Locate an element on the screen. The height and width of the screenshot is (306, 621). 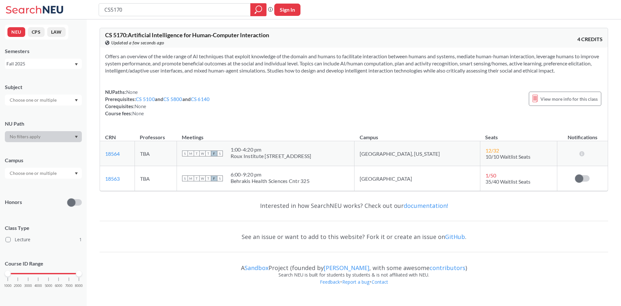
div: Behrakis Health Sciences Cntr 325 is located at coordinates (270, 181).